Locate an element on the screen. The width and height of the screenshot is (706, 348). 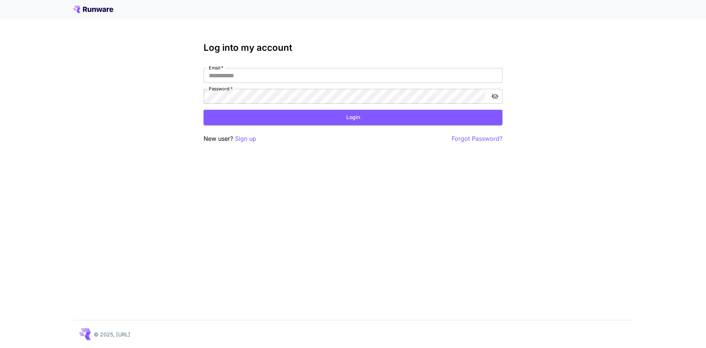
p: New user? is located at coordinates (230, 139).